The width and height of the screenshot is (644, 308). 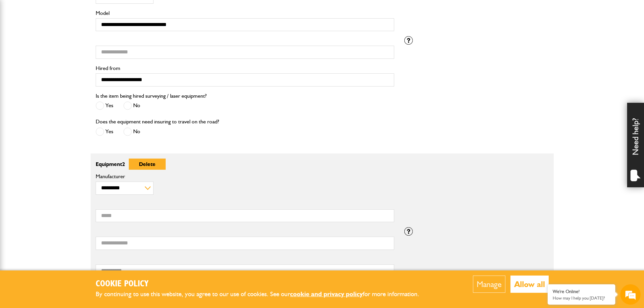 What do you see at coordinates (20, 42) in the screenshot?
I see `img: d_20077148190_company_1631870298795_20077148190` at bounding box center [20, 42].